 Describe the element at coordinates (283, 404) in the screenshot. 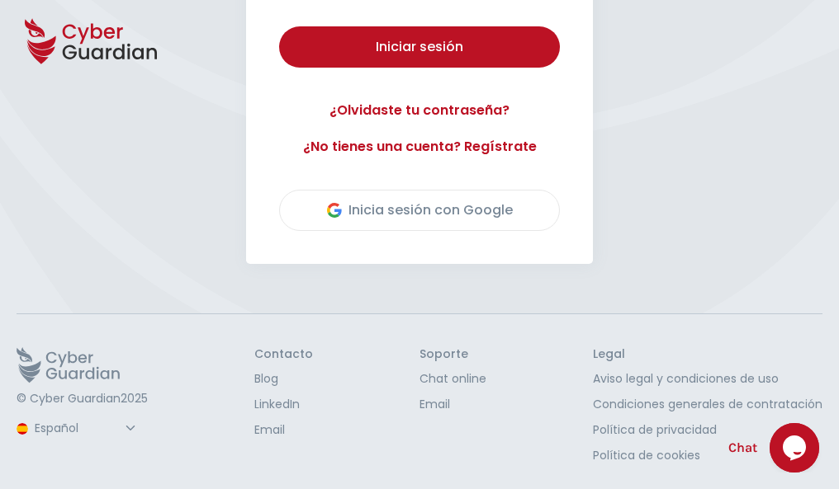

I see `a: LinkedIn` at that location.